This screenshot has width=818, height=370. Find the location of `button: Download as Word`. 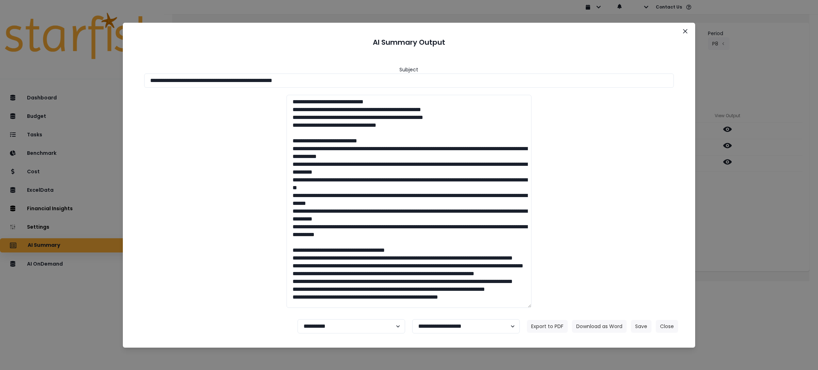

button: Download as Word is located at coordinates (599, 326).